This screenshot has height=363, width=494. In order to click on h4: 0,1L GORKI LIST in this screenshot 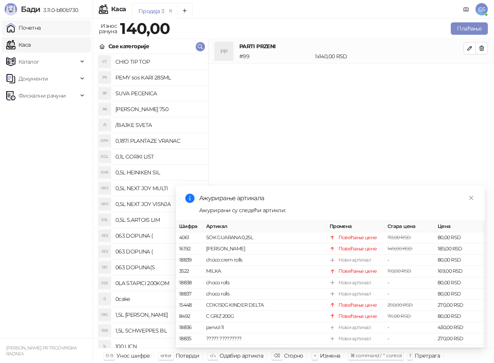, I will do `click(159, 157)`.